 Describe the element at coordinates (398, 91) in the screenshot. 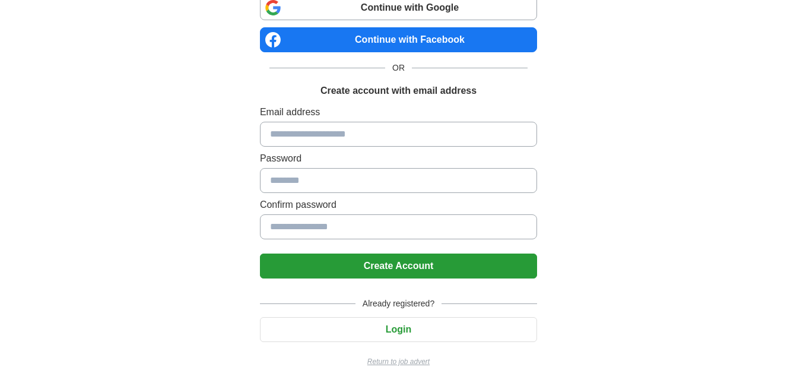

I see `h1: Create account with email address` at that location.